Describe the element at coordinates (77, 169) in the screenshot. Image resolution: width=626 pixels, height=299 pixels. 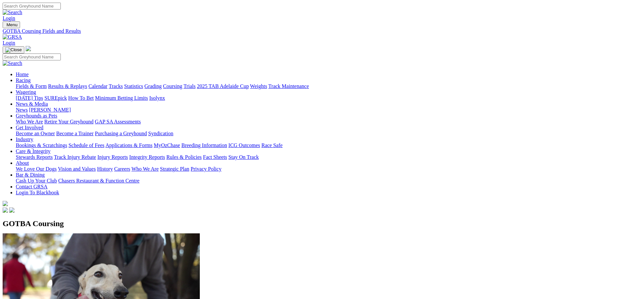
I see `a: Vision and Values` at that location.